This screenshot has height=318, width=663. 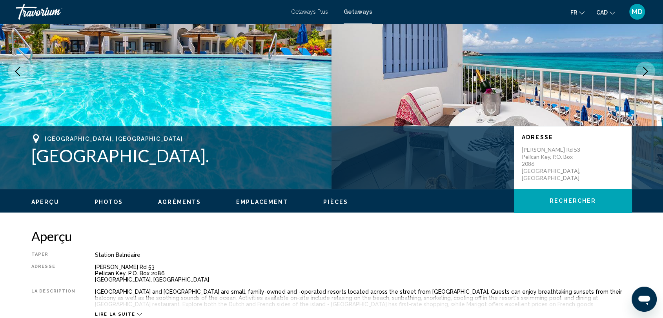 I want to click on button: Next image, so click(x=645, y=71).